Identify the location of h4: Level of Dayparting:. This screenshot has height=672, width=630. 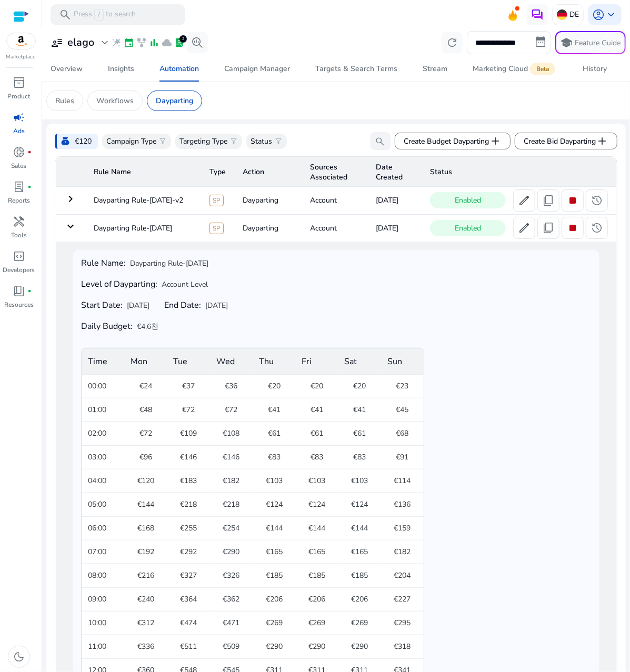
(119, 284).